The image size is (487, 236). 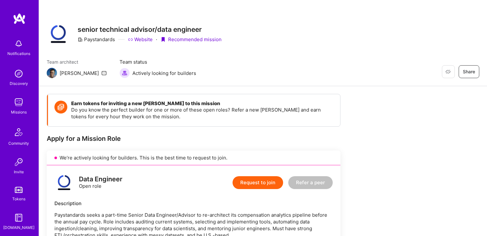 What do you see at coordinates (52, 73) in the screenshot?
I see `img: Team Architect` at bounding box center [52, 73].